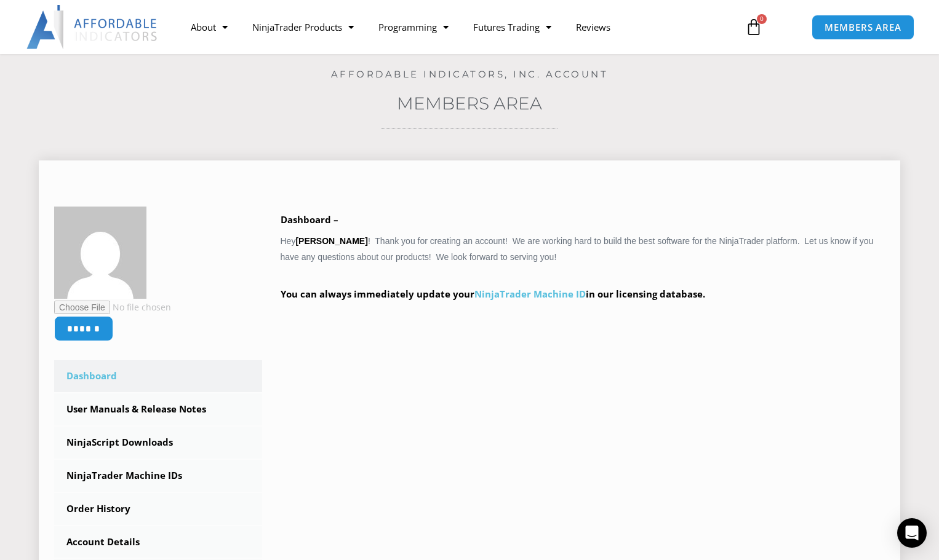 The height and width of the screenshot is (560, 939). What do you see at coordinates (762, 19) in the screenshot?
I see `span: 0` at bounding box center [762, 19].